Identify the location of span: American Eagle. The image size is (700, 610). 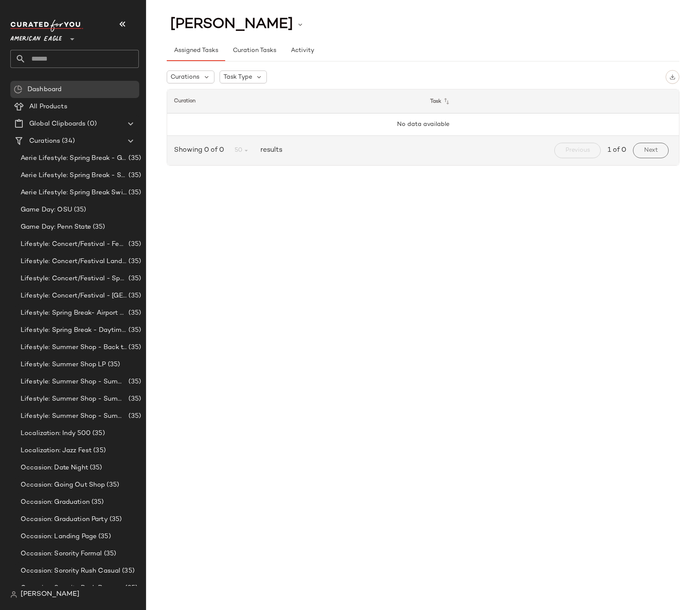
(36, 37).